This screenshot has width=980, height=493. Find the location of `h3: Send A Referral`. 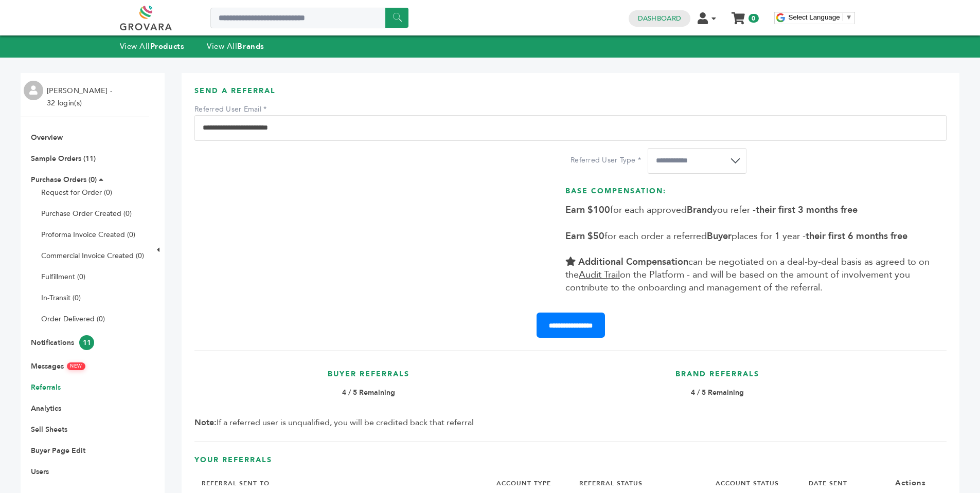

h3: Send A Referral is located at coordinates (570, 95).